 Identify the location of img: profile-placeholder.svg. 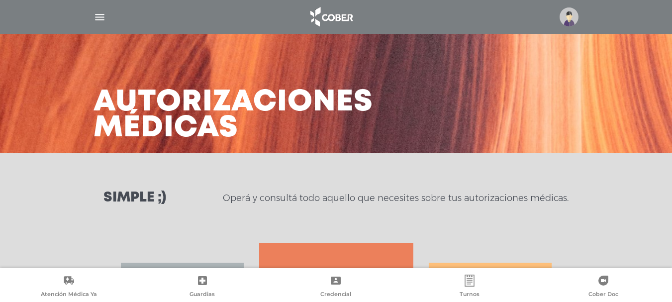
(569, 17).